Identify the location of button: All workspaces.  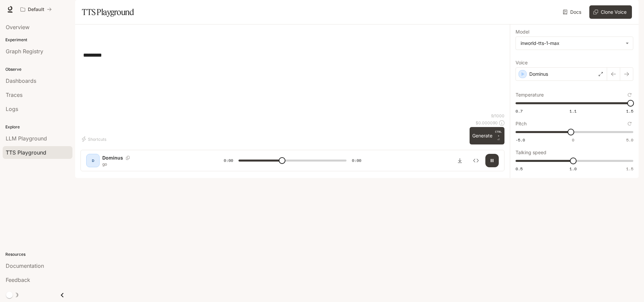
(36, 9).